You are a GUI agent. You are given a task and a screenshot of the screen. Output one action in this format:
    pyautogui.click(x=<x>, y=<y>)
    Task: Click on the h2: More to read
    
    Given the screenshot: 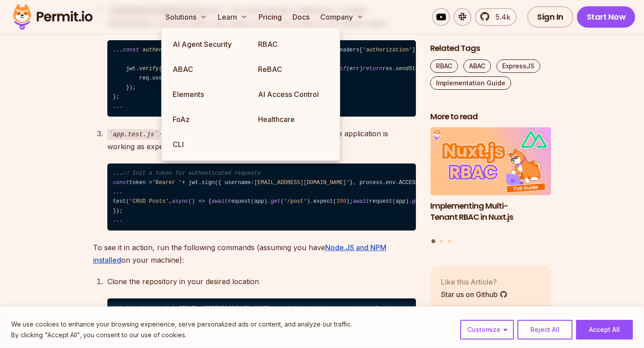 What is the action you would take?
    pyautogui.click(x=491, y=116)
    